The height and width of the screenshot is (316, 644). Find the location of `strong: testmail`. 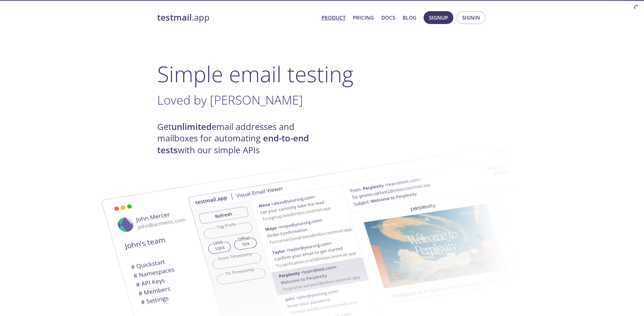

strong: testmail is located at coordinates (174, 17).